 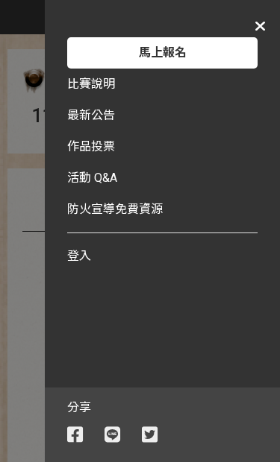 I want to click on span: 最新公告, so click(x=91, y=115).